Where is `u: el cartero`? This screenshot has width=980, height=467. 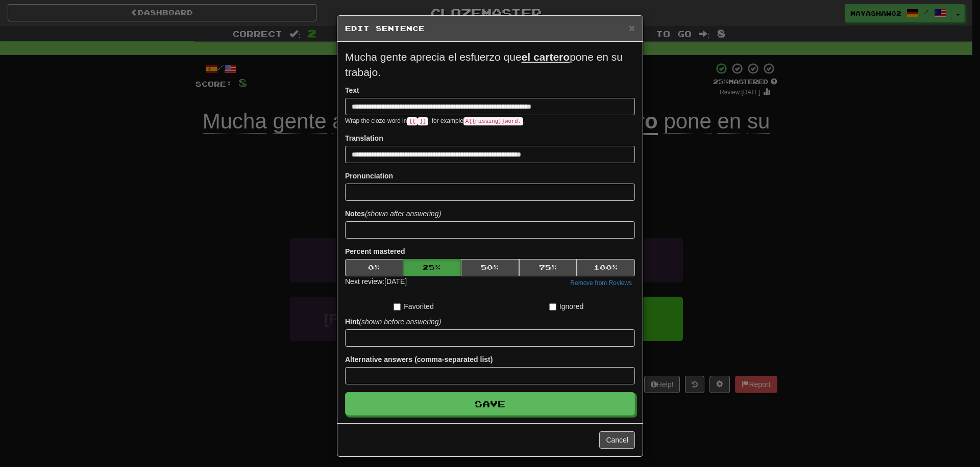
u: el cartero is located at coordinates (546, 57).